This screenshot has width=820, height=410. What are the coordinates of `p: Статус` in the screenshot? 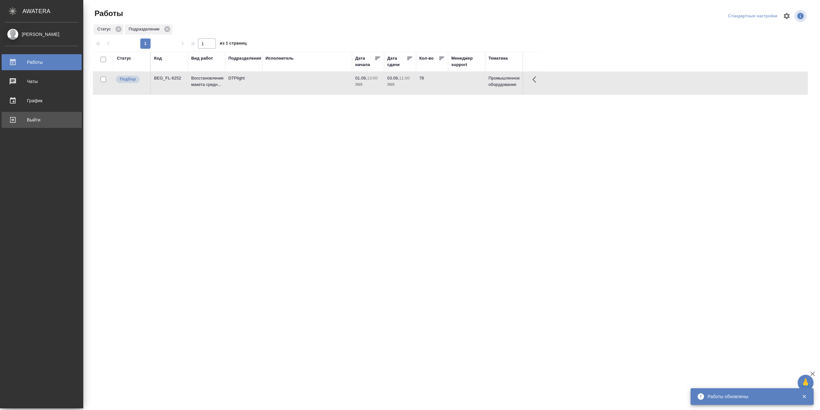 It's located at (105, 29).